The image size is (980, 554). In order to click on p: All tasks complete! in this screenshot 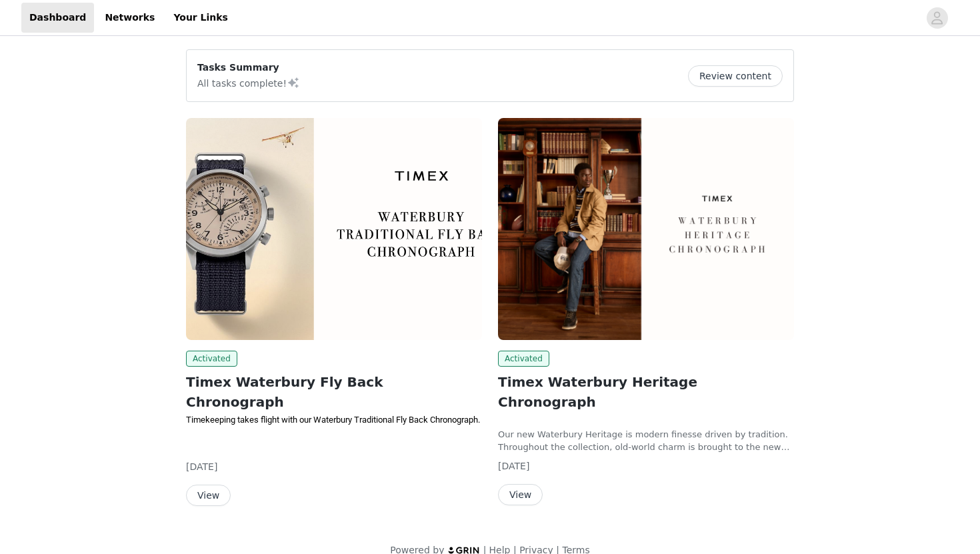, I will do `click(248, 82)`.